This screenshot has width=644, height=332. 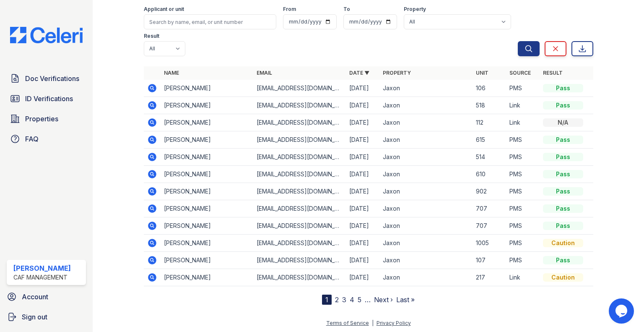 What do you see at coordinates (489, 123) in the screenshot?
I see `td: 112` at bounding box center [489, 123].